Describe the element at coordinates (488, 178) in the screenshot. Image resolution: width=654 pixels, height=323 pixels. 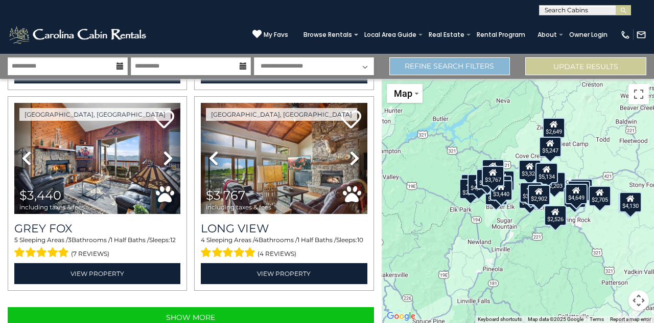
I see `div: $3,014` at that location.